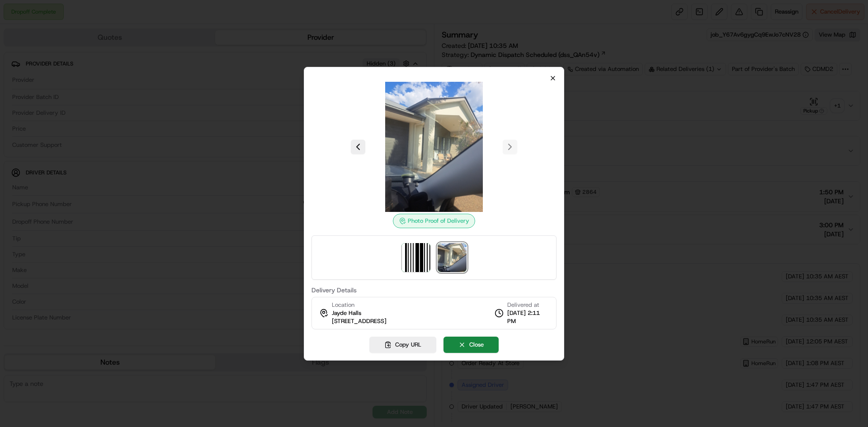 This screenshot has width=868, height=427. Describe the element at coordinates (343, 305) in the screenshot. I see `span: Location` at that location.